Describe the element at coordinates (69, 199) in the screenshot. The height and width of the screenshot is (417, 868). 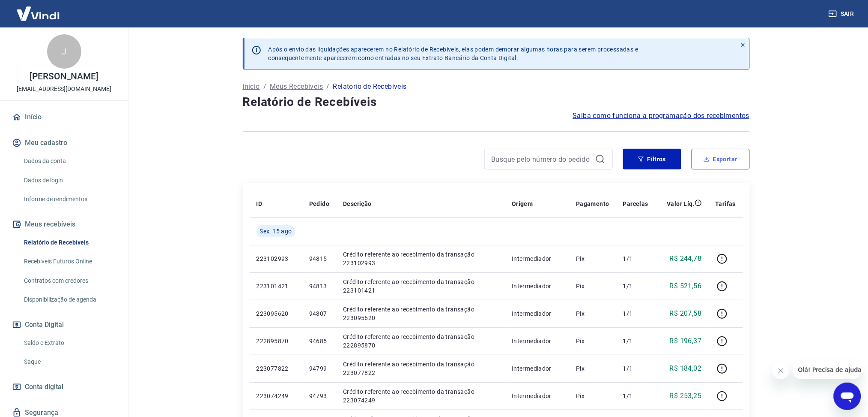
I see `a: Informe de rendimentos` at that location.